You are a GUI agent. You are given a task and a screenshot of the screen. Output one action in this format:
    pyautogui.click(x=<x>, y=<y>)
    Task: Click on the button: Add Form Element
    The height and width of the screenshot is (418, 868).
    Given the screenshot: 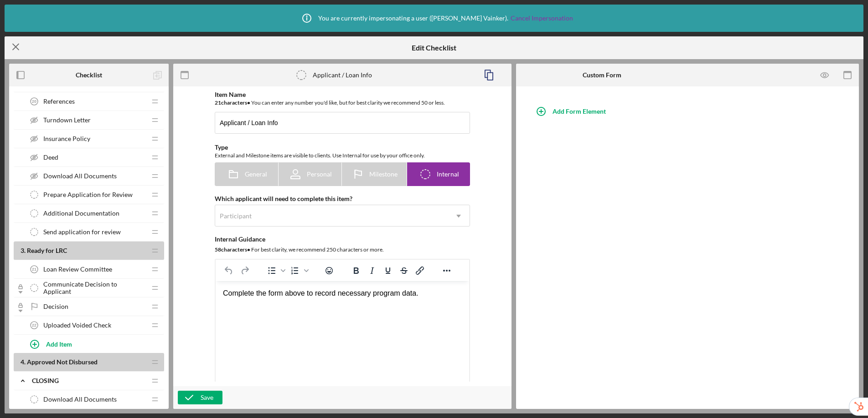 What is the action you would take?
    pyautogui.click(x=572, y=111)
    